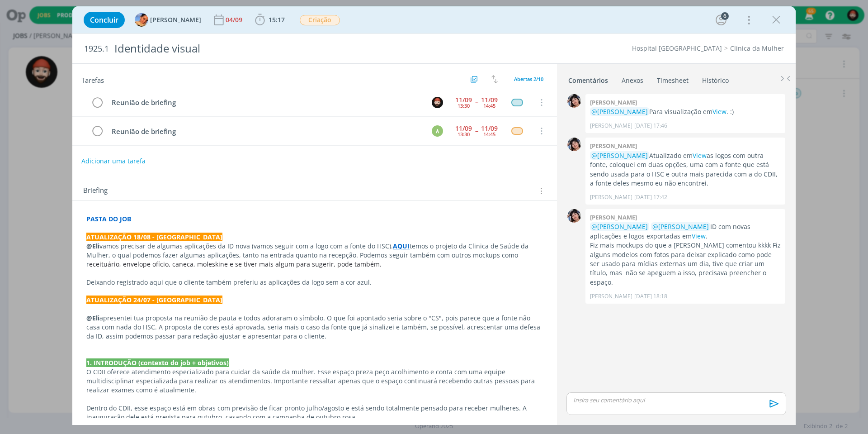  I want to click on div: Identidade visual, so click(300, 48).